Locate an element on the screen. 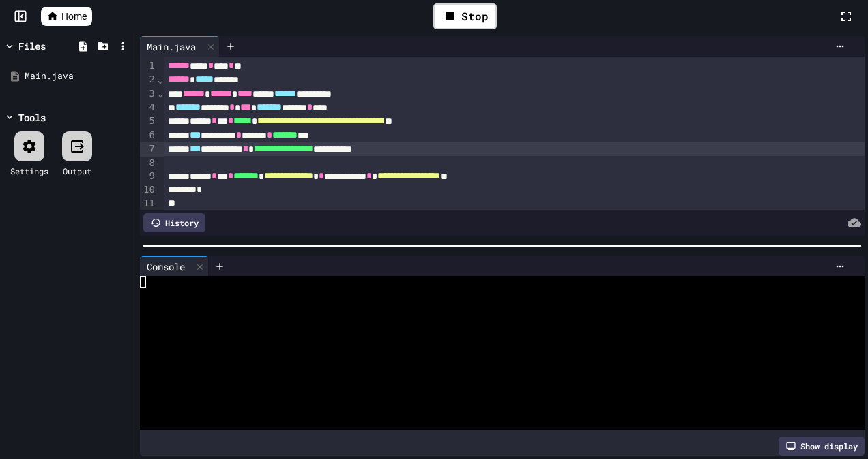 The height and width of the screenshot is (459, 868). div: Settings is located at coordinates (29, 171).